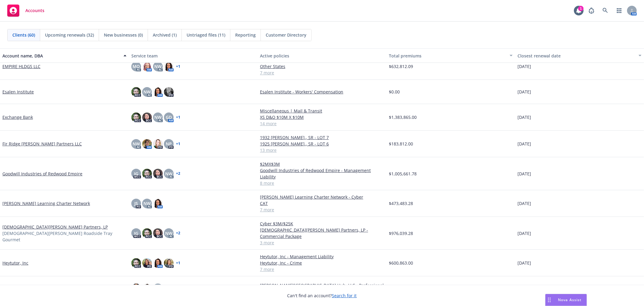  I want to click on a: Search for it, so click(344, 295).